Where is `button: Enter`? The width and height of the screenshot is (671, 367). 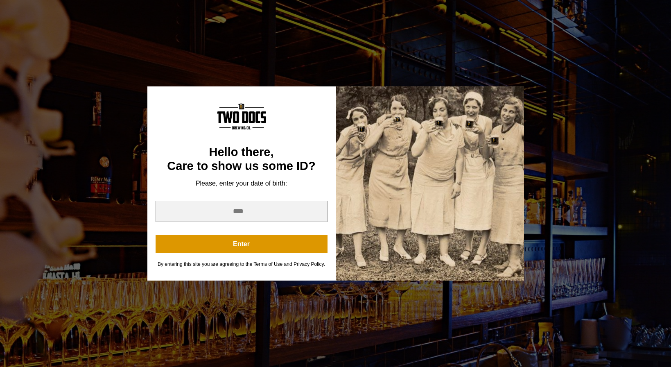 button: Enter is located at coordinates (242, 244).